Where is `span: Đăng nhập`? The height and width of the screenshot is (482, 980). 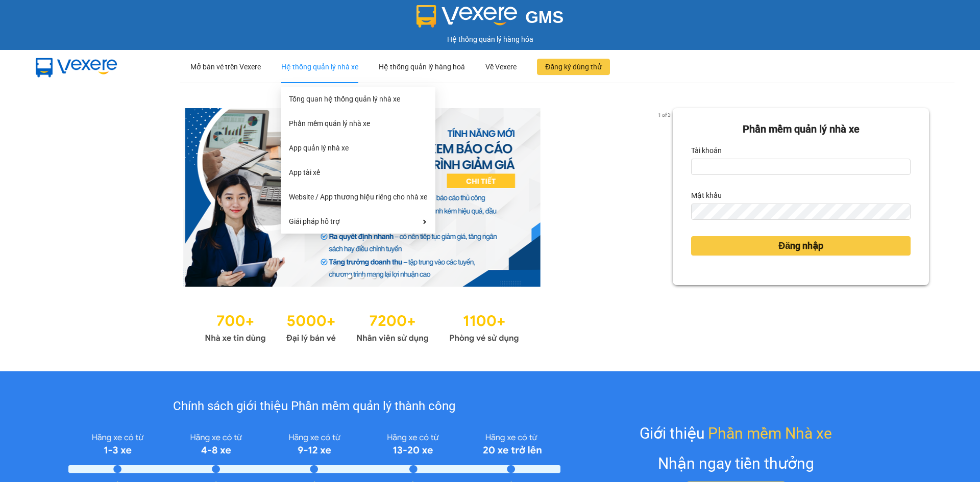 span: Đăng nhập is located at coordinates (800, 246).